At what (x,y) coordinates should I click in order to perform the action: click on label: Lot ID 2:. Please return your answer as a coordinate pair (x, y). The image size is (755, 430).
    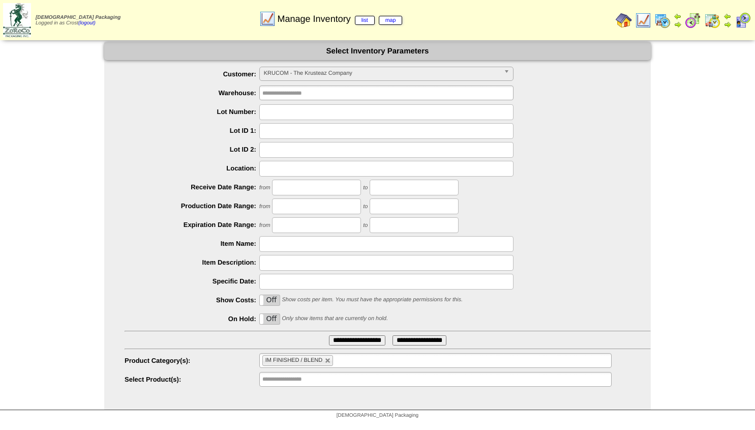
    Looking at the image, I should click on (192, 149).